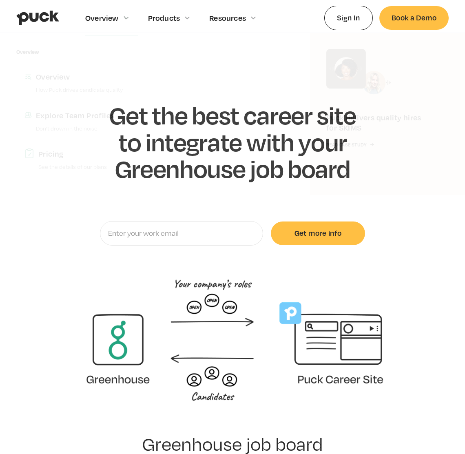  Describe the element at coordinates (86, 82) in the screenshot. I see `a: OverviewHow Puck drives candidate quality` at that location.